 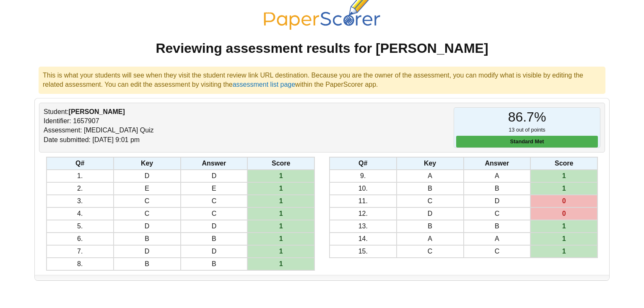 What do you see at coordinates (527, 117) in the screenshot?
I see `div: 86.7%` at bounding box center [527, 117].